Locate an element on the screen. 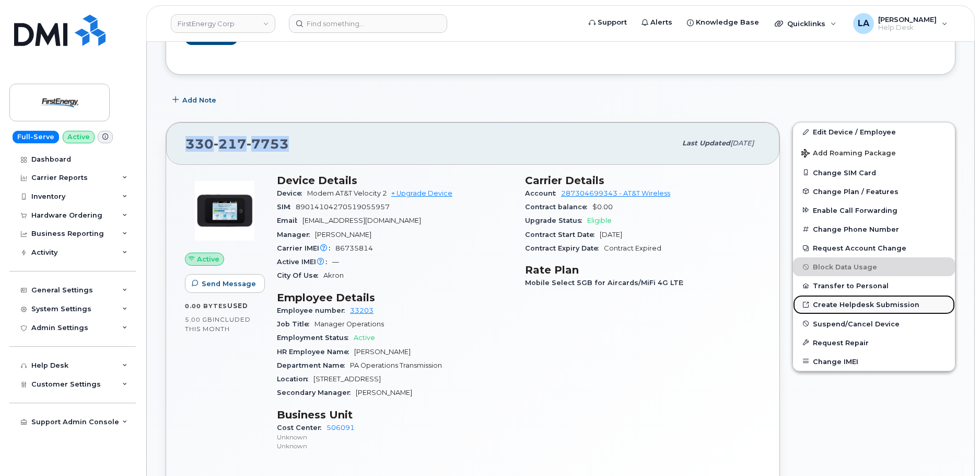 This screenshot has height=476, width=980. button: Enable Call Forwarding is located at coordinates (874, 210).